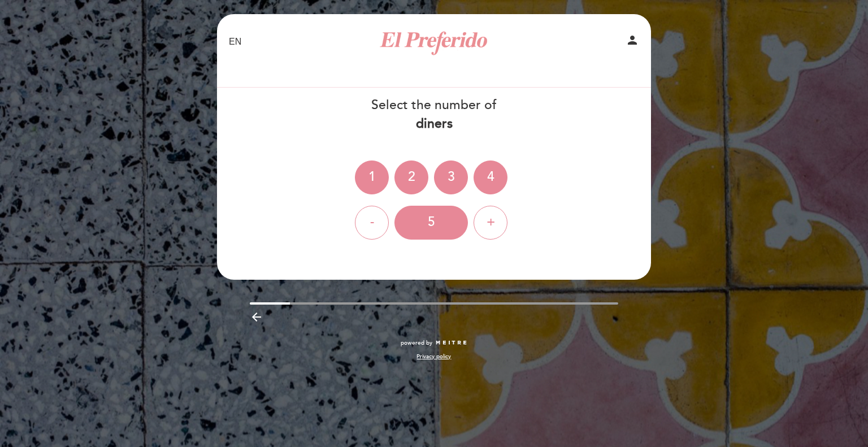 This screenshot has width=868, height=447. Describe the element at coordinates (632, 40) in the screenshot. I see `i: person` at that location.